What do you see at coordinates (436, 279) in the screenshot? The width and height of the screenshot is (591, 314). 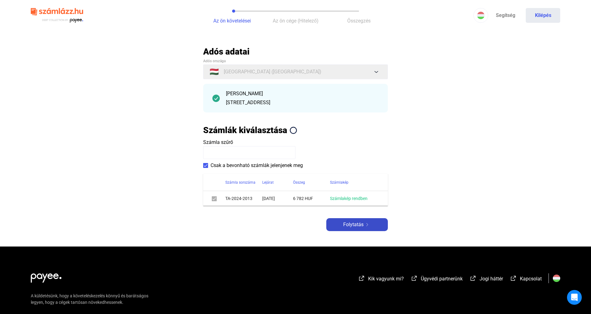 I see `a: external-link-whiteÜgyvédi partnerünk` at bounding box center [436, 279].